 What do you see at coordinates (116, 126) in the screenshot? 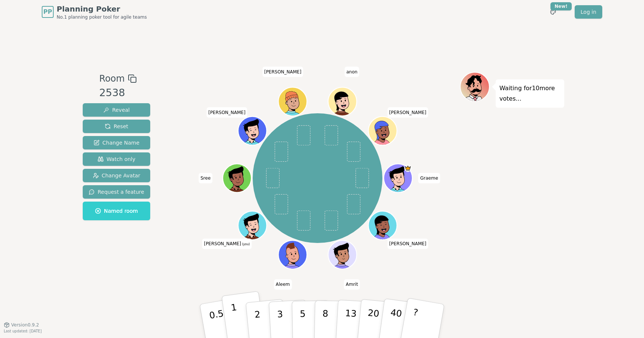
I see `button: Reset` at bounding box center [116, 126].